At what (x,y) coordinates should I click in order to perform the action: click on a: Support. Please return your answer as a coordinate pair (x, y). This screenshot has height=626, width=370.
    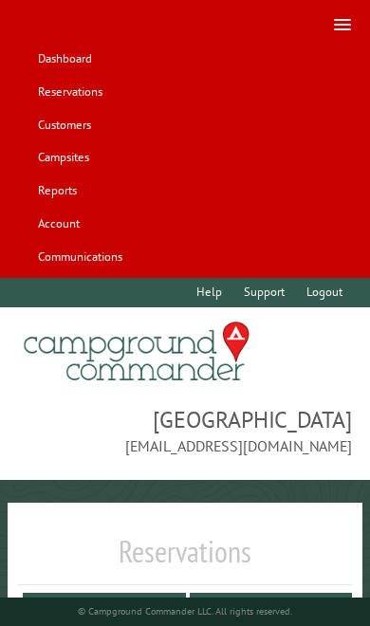
    Looking at the image, I should click on (264, 292).